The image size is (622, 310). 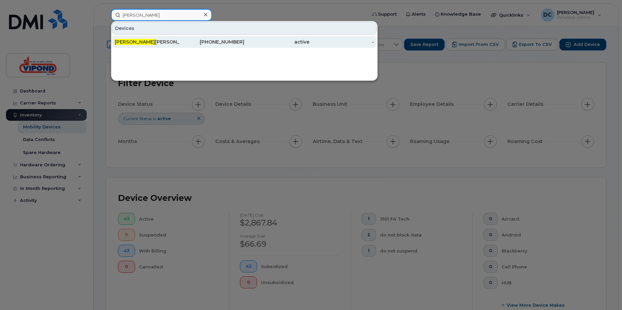 What do you see at coordinates (276, 42) in the screenshot?
I see `div: active` at bounding box center [276, 42].